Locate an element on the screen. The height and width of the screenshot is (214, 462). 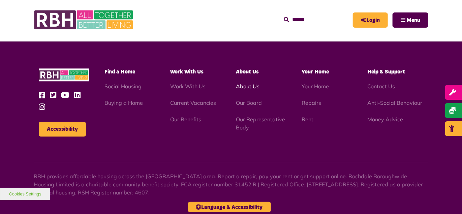
button: Language & Accessibility is located at coordinates (230, 207).